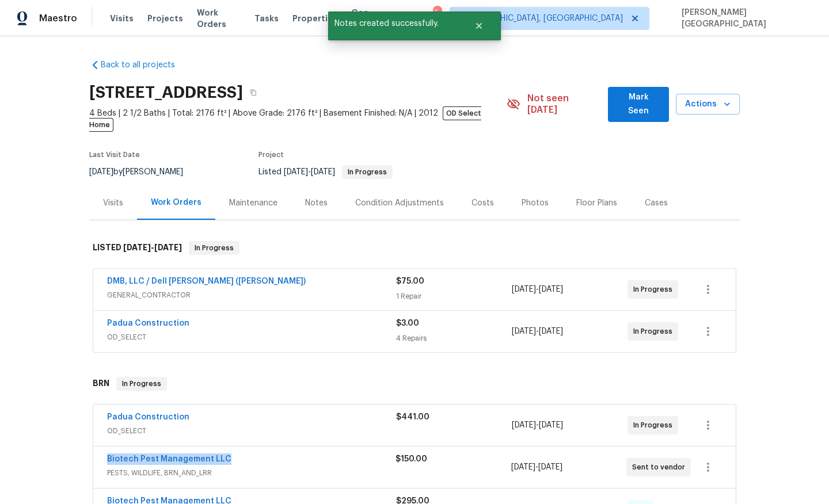  What do you see at coordinates (483, 203) in the screenshot?
I see `div: Costs` at bounding box center [483, 203].